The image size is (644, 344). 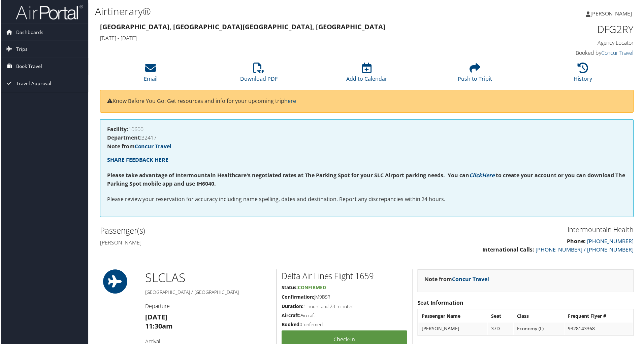 What do you see at coordinates (124, 138) in the screenshot?
I see `strong: Department:` at bounding box center [124, 138].